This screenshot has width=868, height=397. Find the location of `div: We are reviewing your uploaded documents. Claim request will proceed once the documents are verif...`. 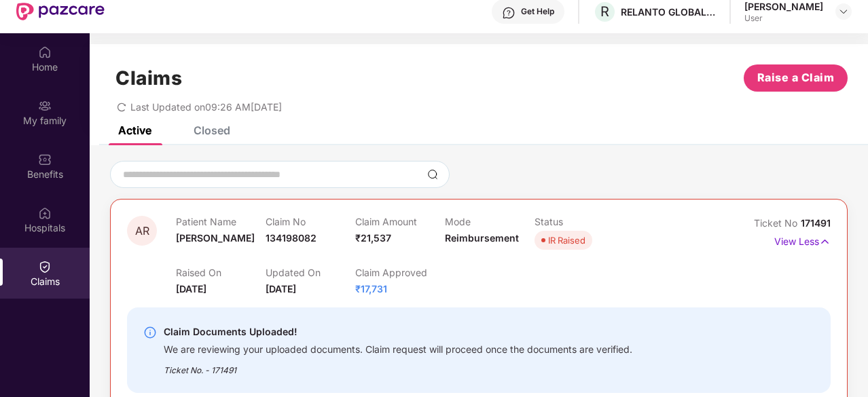

div: We are reviewing your uploaded documents. Claim request will proceed once the documents are verif... is located at coordinates (398, 348).